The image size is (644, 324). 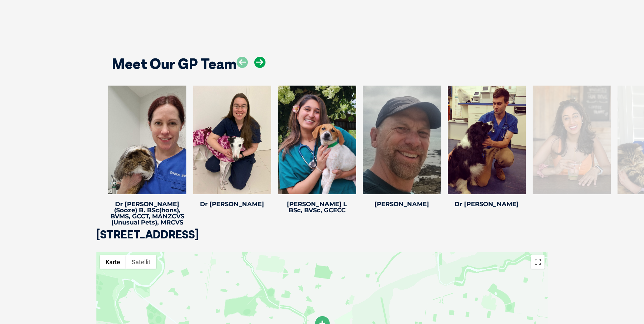 I want to click on button: Stadtplan anzeigen, so click(x=113, y=262).